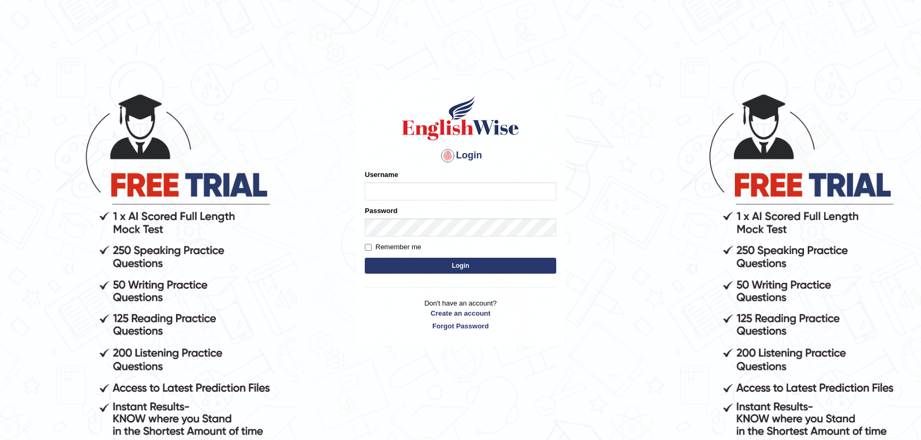 This screenshot has width=921, height=440. I want to click on h4: Login, so click(461, 156).